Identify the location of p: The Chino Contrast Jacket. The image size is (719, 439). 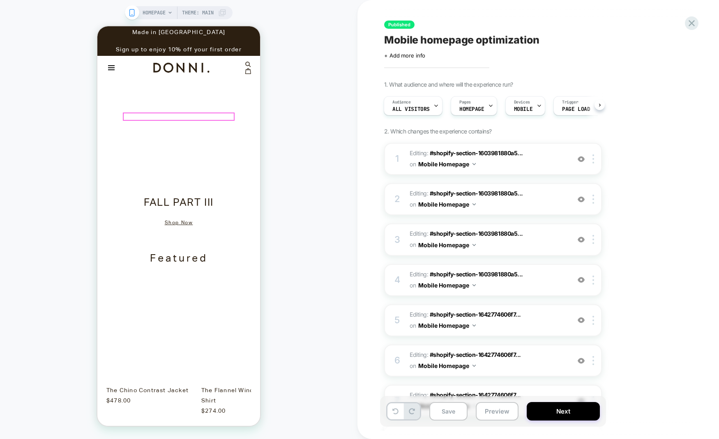
(51, 364).